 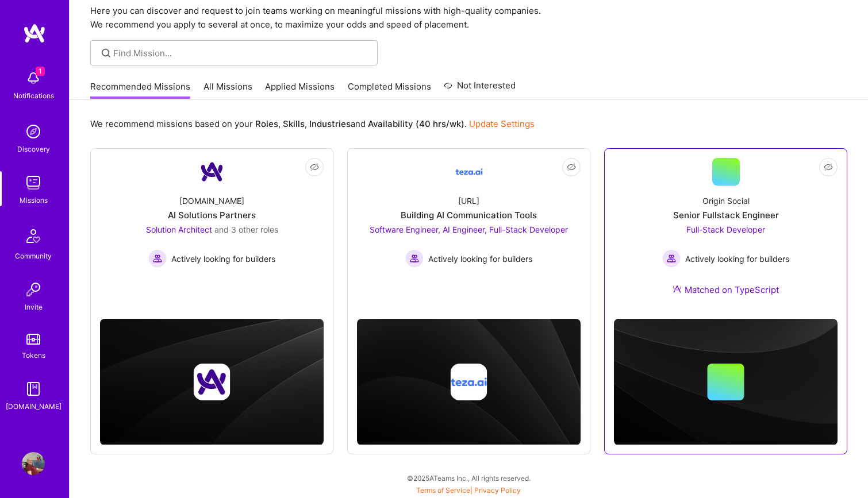 What do you see at coordinates (502, 124) in the screenshot?
I see `a: Update Settings` at bounding box center [502, 124].